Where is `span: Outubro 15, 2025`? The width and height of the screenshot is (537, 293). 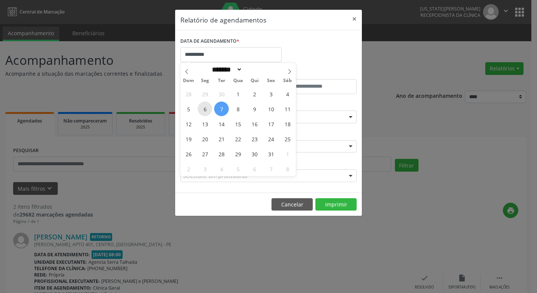
span: Outubro 15, 2025 is located at coordinates (238, 124).